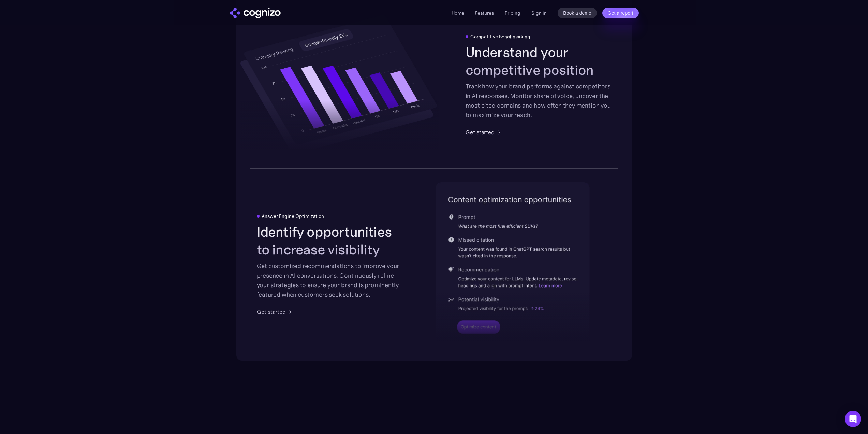  What do you see at coordinates (330, 280) in the screenshot?
I see `div: Get customized recommendations to improve your presence in AI conversations. Continuously refine ...` at bounding box center [330, 280].